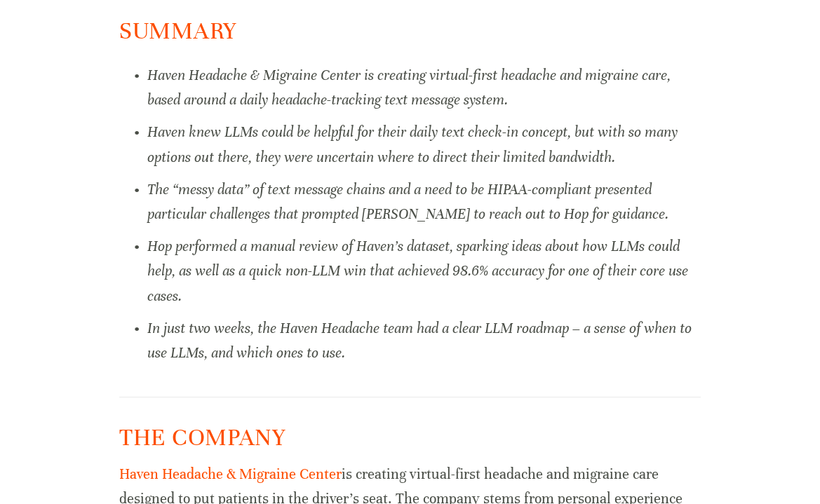  Describe the element at coordinates (408, 202) in the screenshot. I see `em: The “messy data” of text message chains and a need to be HIPAA-compliant presented particular cha...` at that location.